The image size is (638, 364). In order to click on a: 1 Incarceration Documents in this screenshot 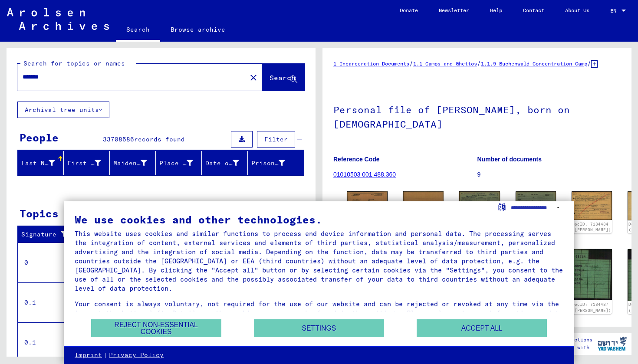, I will do `click(371, 63)`.